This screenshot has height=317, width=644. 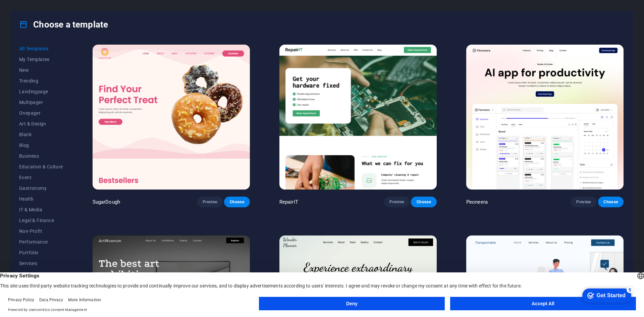 I want to click on span: Portfolio, so click(x=41, y=253).